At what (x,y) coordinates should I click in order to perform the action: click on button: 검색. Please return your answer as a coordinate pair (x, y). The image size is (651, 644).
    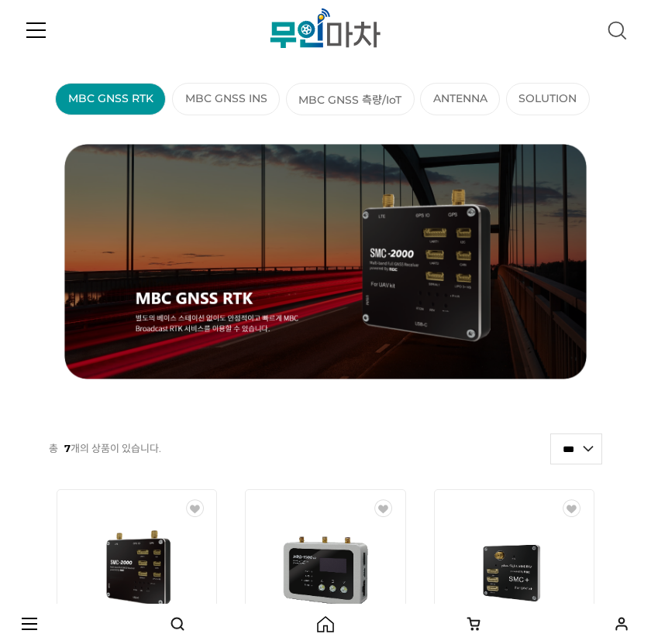
    Looking at the image, I should click on (177, 624).